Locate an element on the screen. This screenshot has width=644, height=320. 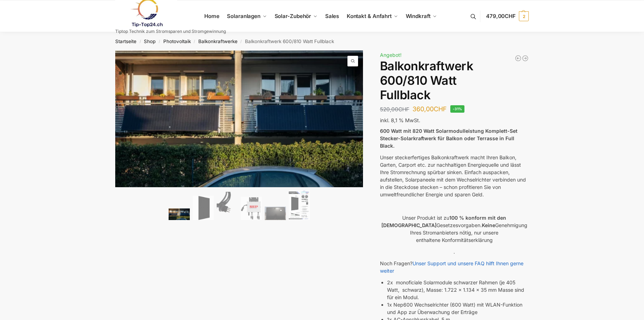
a: 479,00CHF 2 is located at coordinates (507, 16).